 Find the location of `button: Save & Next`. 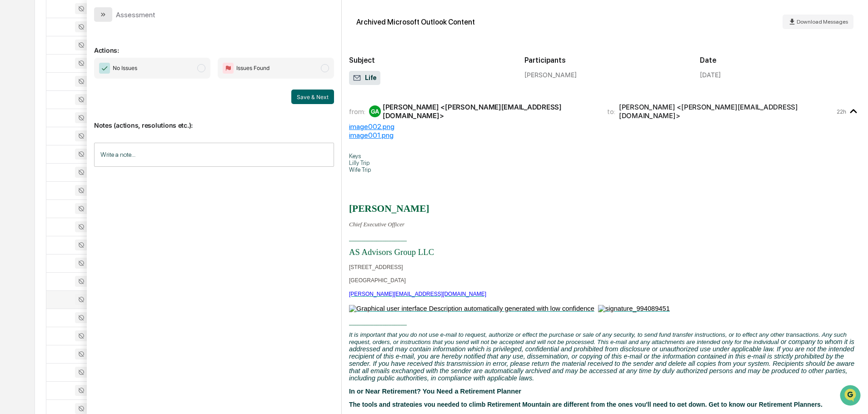

button: Save & Next is located at coordinates (313, 96).